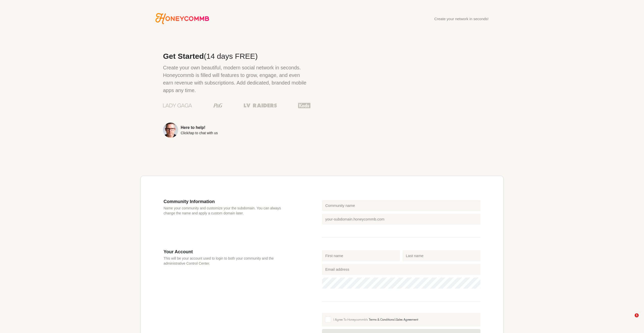 This screenshot has width=644, height=333. I want to click on a: Sales Agreement, so click(407, 319).